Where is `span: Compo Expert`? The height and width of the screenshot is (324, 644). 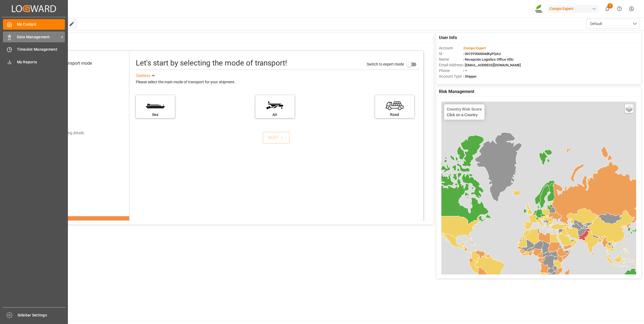 span: Compo Expert is located at coordinates (475, 48).